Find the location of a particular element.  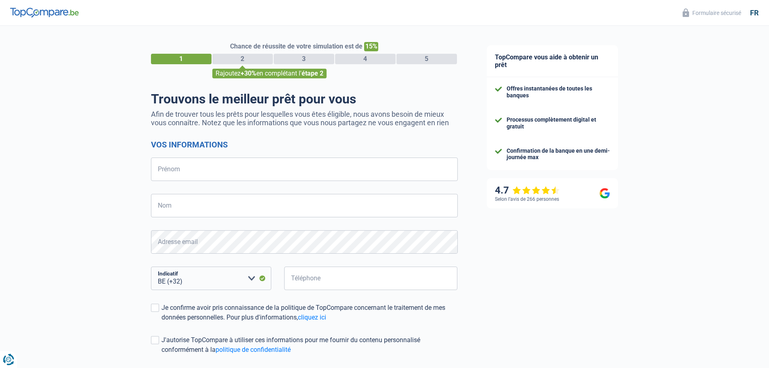

span: étape 2 is located at coordinates (312, 73).